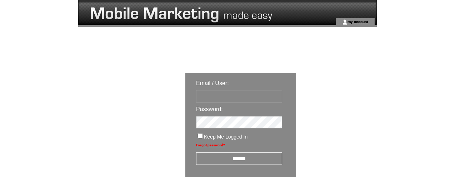 This screenshot has height=177, width=455. Describe the element at coordinates (225, 137) in the screenshot. I see `span: Keep Me Logged In` at that location.